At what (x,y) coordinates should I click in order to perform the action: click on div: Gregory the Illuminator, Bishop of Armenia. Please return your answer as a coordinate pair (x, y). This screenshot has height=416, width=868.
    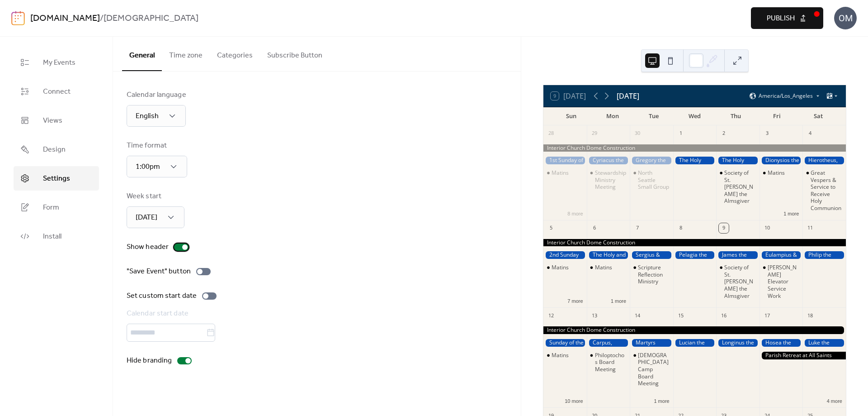
    Looking at the image, I should click on (651, 160).